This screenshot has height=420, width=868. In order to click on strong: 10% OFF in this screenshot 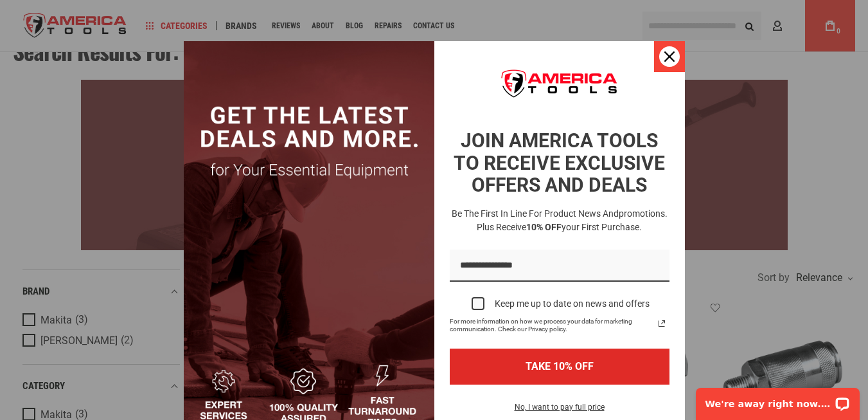, I will do `click(543, 227)`.